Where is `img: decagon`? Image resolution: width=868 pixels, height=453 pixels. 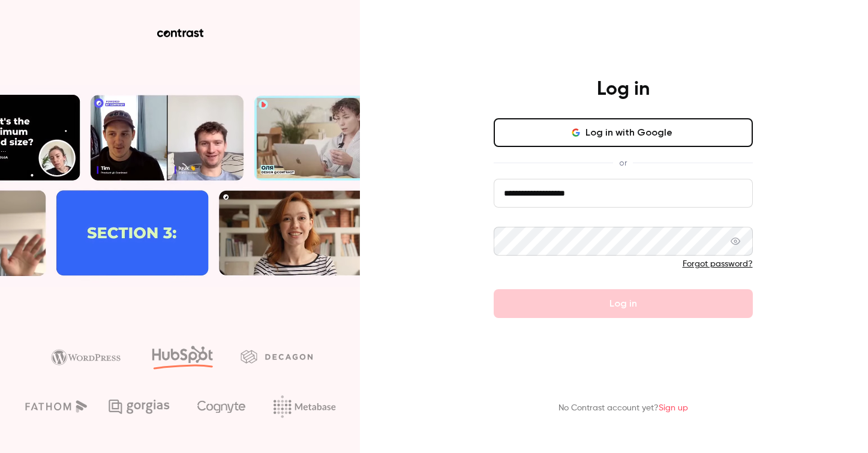
img: decagon is located at coordinates (277, 357).